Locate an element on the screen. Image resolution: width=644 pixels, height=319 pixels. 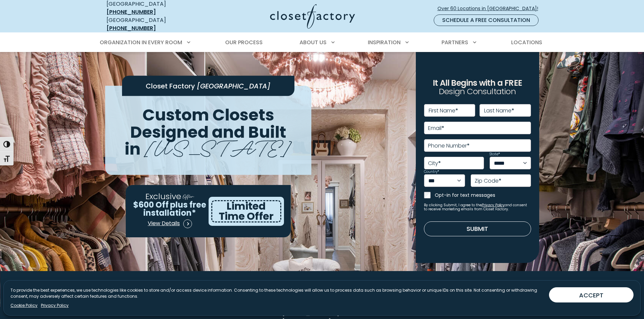
label: Email is located at coordinates (436, 129).